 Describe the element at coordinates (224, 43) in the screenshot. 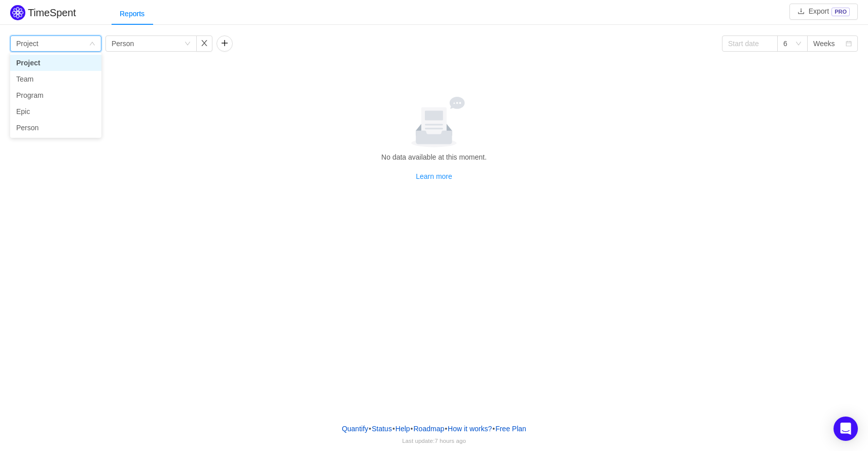

I see `button: icon: plus` at that location.